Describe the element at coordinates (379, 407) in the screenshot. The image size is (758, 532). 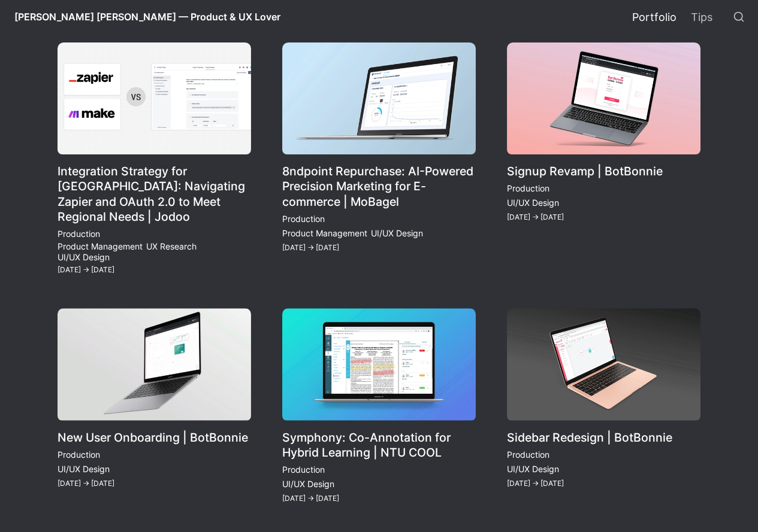
I see `a: Symphony: Co-Annotation for Hybrid Learning | NTU COOL` at that location.